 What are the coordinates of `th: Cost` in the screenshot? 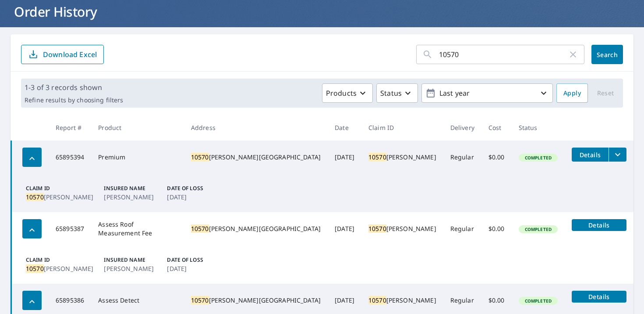 It's located at (497, 127).